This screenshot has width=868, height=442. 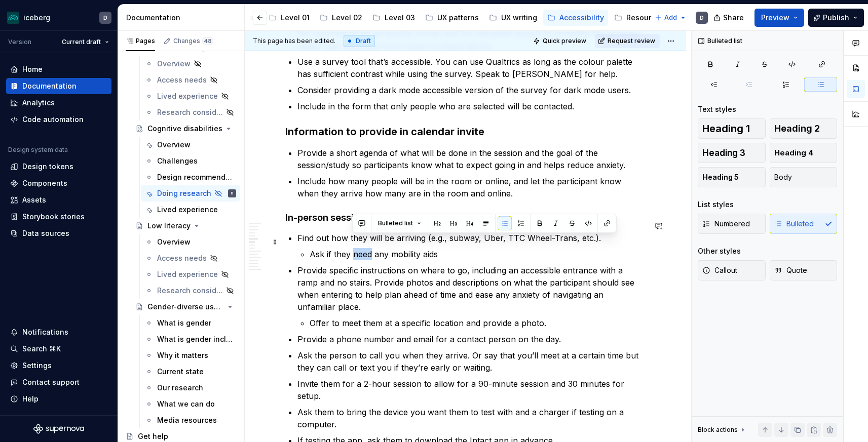 I want to click on a: Gender-diverse users, so click(x=185, y=307).